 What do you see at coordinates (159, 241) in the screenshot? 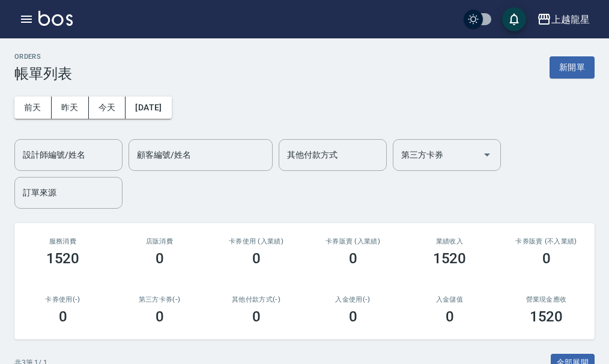
I see `h2: 店販消費` at bounding box center [159, 241].